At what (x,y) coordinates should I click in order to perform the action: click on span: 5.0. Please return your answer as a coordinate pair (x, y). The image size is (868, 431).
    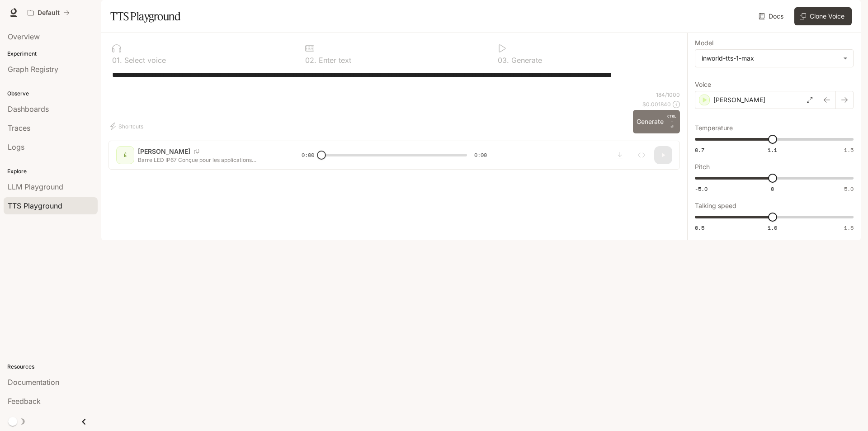
    Looking at the image, I should click on (849, 188).